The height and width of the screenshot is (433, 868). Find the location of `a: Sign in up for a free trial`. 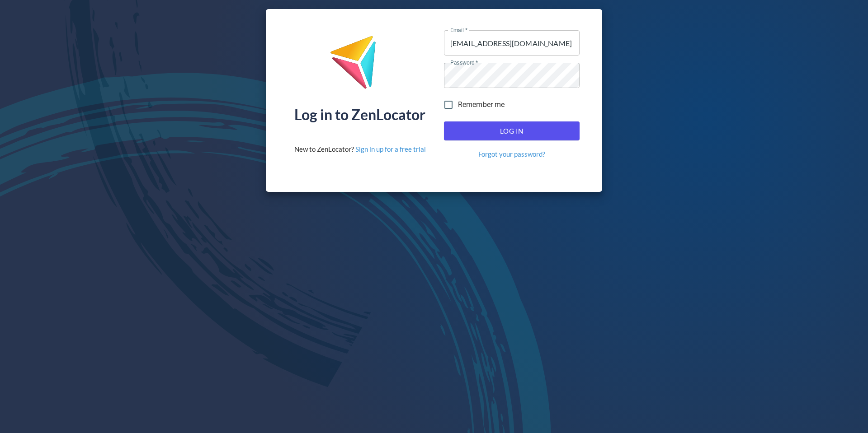

a: Sign in up for a free trial is located at coordinates (391, 149).